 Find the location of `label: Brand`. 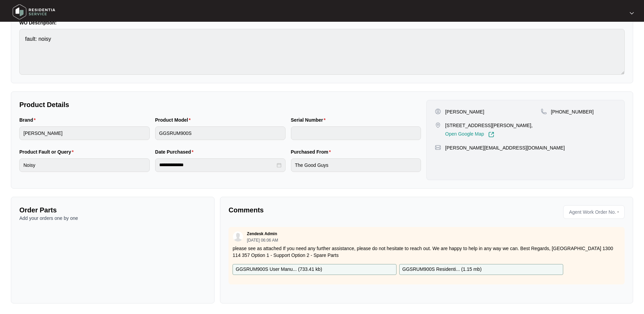

label: Brand is located at coordinates (29, 120).